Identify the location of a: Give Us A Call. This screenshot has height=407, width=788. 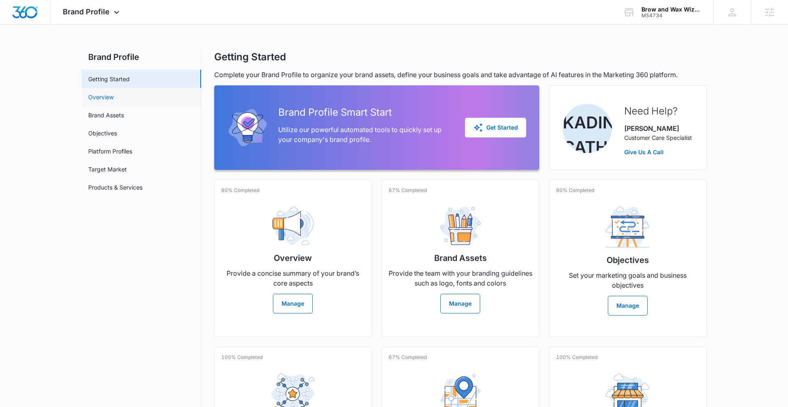
(658, 152).